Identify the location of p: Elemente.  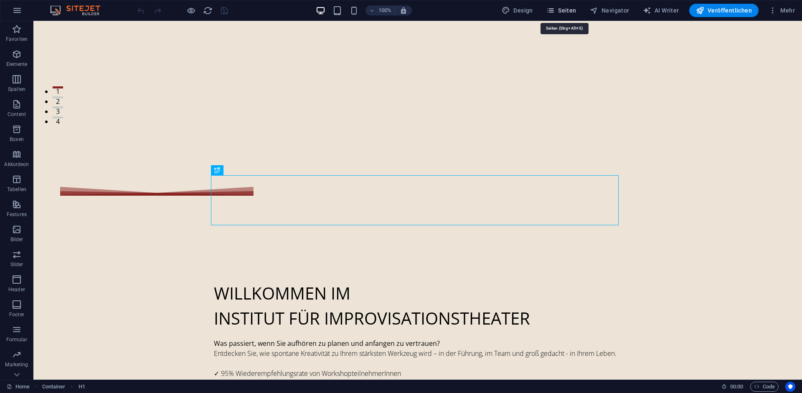
(17, 64).